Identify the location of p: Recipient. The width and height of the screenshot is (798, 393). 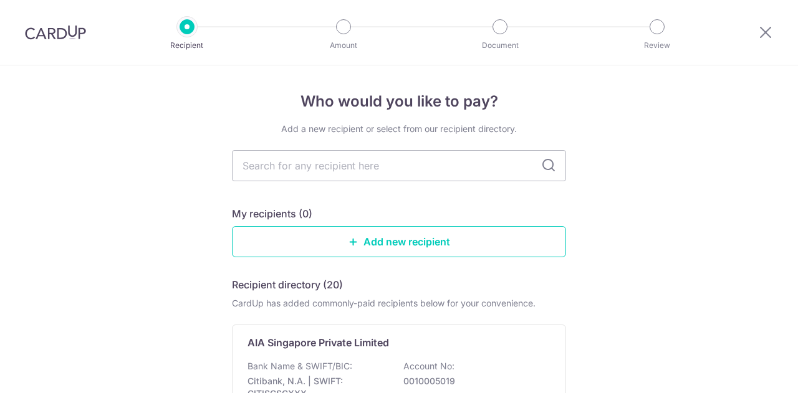
(187, 45).